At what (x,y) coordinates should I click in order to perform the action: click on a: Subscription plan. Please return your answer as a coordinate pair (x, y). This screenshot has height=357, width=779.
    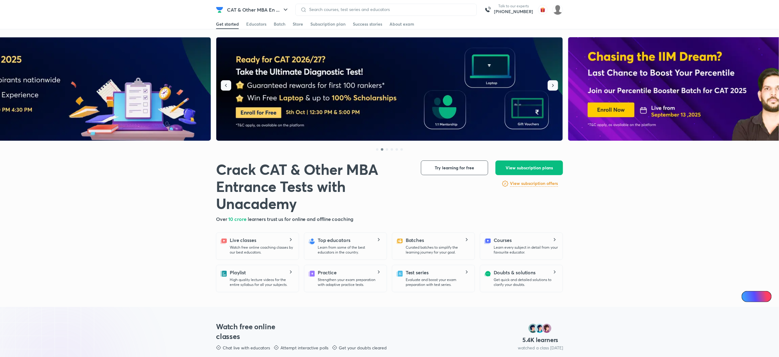
    Looking at the image, I should click on (328, 24).